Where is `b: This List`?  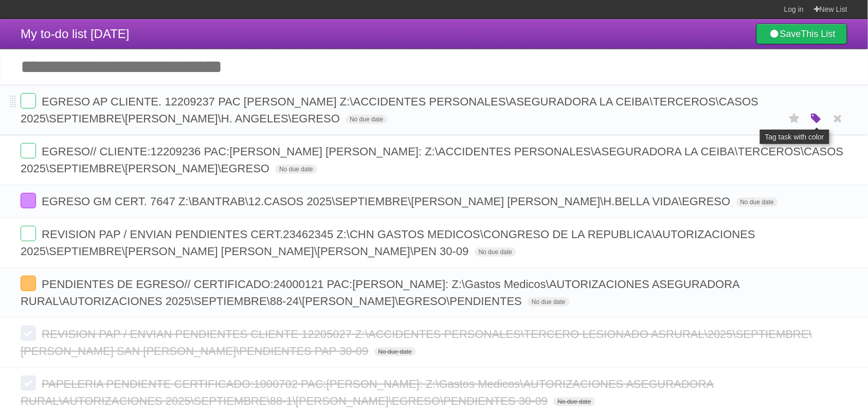 b: This List is located at coordinates (818, 34).